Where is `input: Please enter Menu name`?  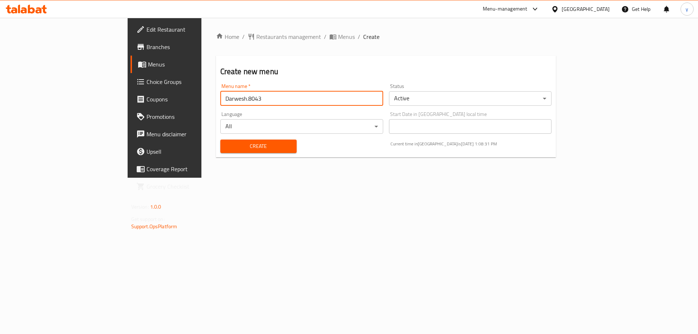
input: Please enter Menu name is located at coordinates (302, 99).